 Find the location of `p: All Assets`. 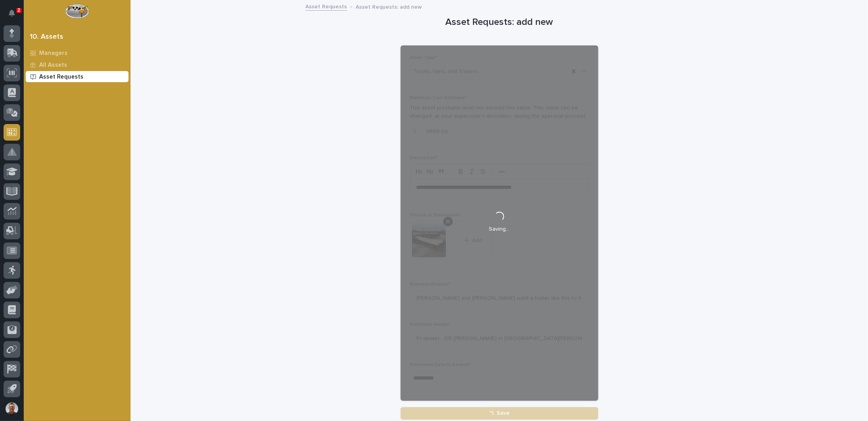

p: All Assets is located at coordinates (53, 65).